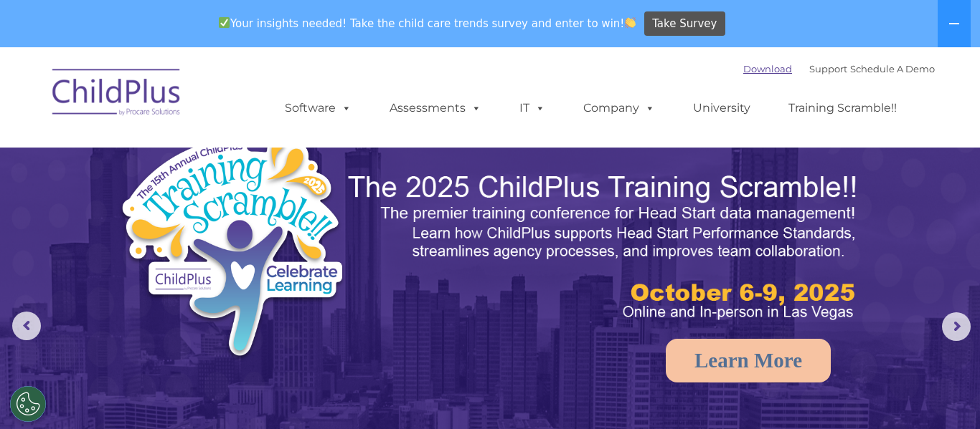 Image resolution: width=980 pixels, height=429 pixels. What do you see at coordinates (842, 108) in the screenshot?
I see `a: Training Scramble!!` at bounding box center [842, 108].